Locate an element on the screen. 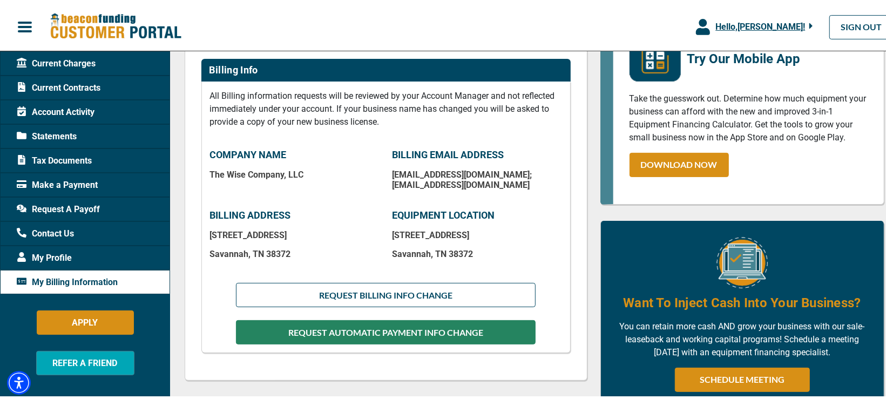 This screenshot has height=399, width=886. span: My Profile is located at coordinates (44, 255).